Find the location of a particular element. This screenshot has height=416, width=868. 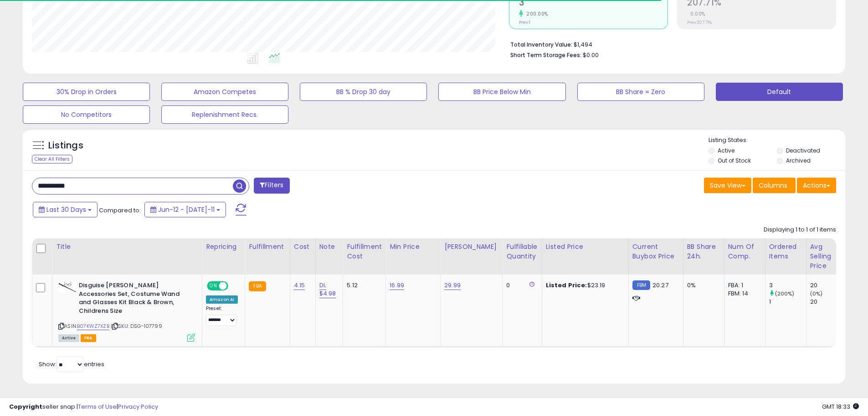

b: Short Term Storage Fees: is located at coordinates (546, 55).